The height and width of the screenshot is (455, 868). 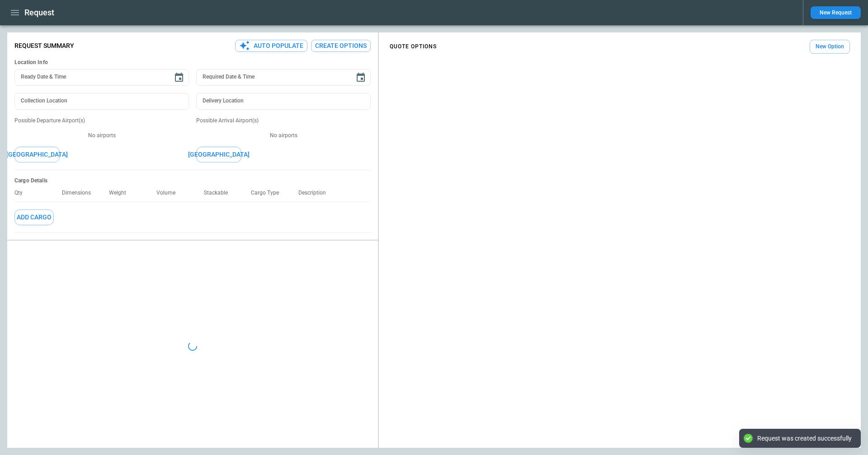 I want to click on div: scrollable content, so click(x=620, y=47).